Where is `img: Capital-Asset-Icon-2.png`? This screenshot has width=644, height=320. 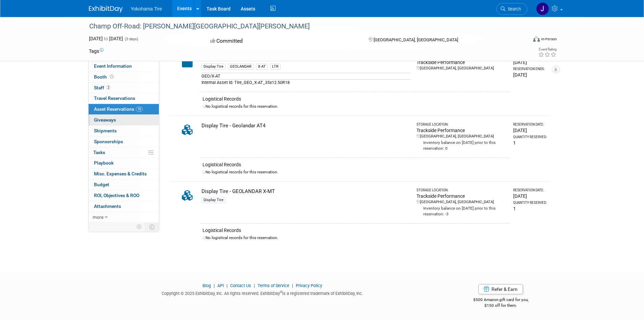 img: Capital-Asset-Icon-2.png is located at coordinates (187, 62).